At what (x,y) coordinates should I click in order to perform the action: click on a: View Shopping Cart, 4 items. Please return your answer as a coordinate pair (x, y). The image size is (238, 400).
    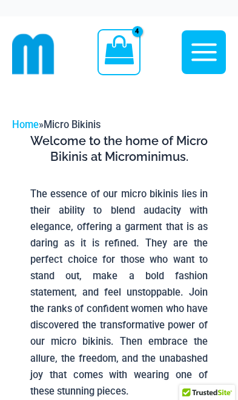
    Looking at the image, I should click on (119, 52).